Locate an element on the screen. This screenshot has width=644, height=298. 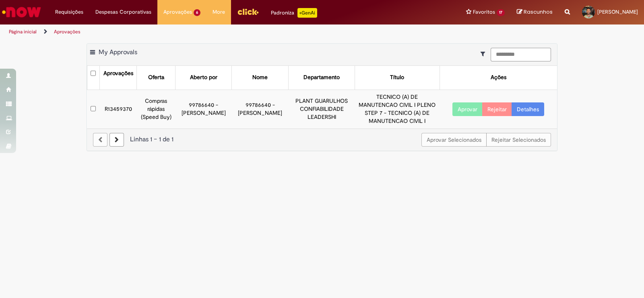
a: Detalhes is located at coordinates (527, 110).